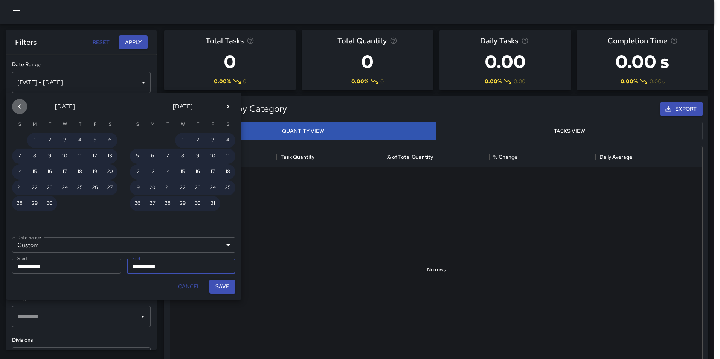 This screenshot has height=359, width=720. What do you see at coordinates (222, 287) in the screenshot?
I see `button: Save` at bounding box center [222, 287].